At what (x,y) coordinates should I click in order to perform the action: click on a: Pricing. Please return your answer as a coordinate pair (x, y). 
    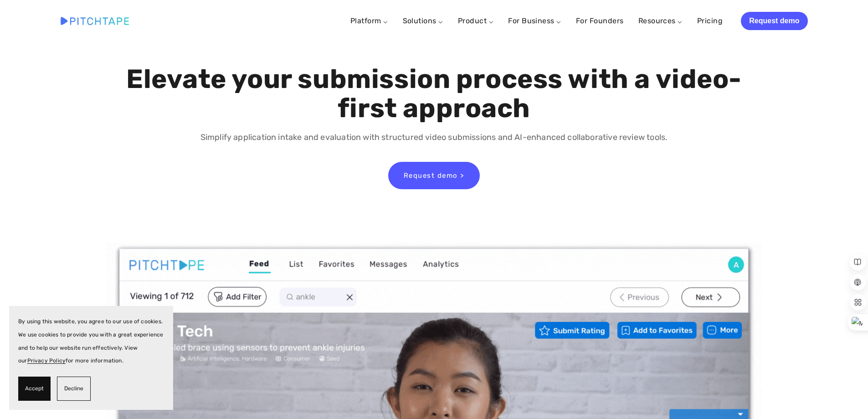
    Looking at the image, I should click on (710, 21).